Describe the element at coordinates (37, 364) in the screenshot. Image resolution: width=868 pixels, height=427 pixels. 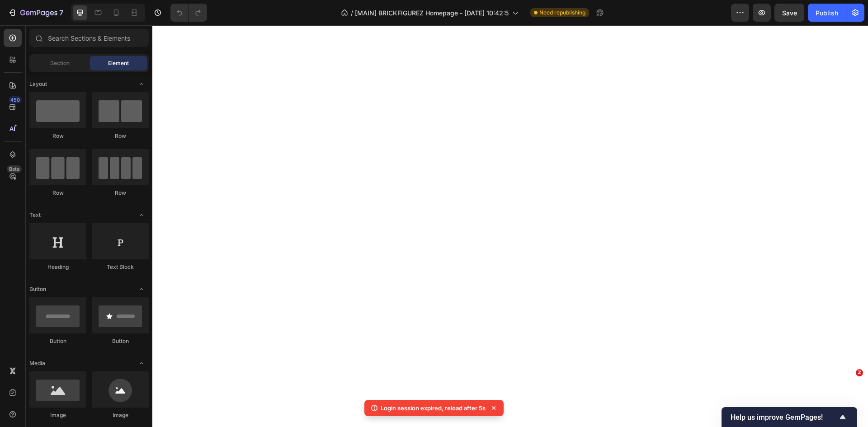
I see `span: Media` at that location.